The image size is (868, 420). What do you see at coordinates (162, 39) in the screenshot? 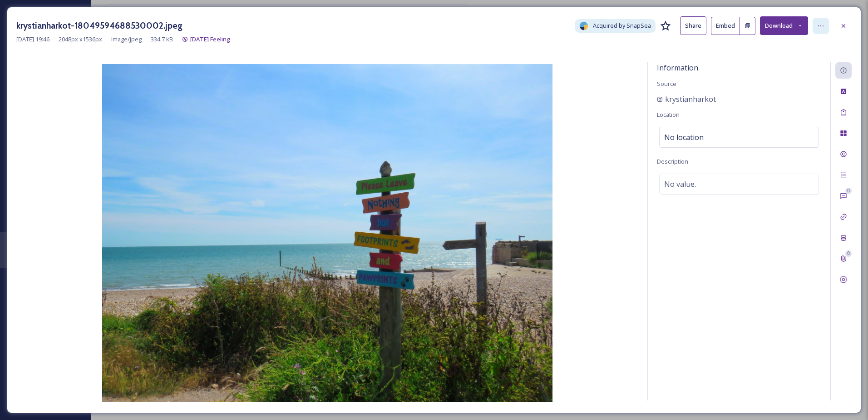
I see `span: 334.7 kB` at bounding box center [162, 39].